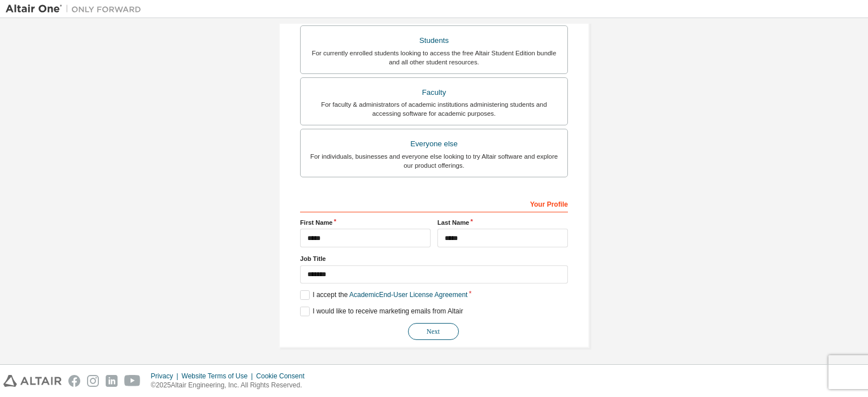  What do you see at coordinates (132, 381) in the screenshot?
I see `img: youtube.svg` at bounding box center [132, 381].